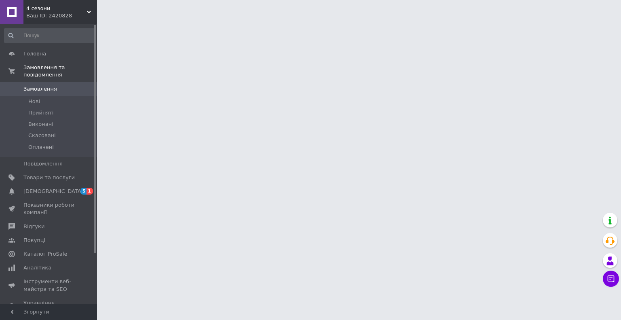 The image size is (621, 320). What do you see at coordinates (40, 89) in the screenshot?
I see `span: Замовлення` at bounding box center [40, 89].